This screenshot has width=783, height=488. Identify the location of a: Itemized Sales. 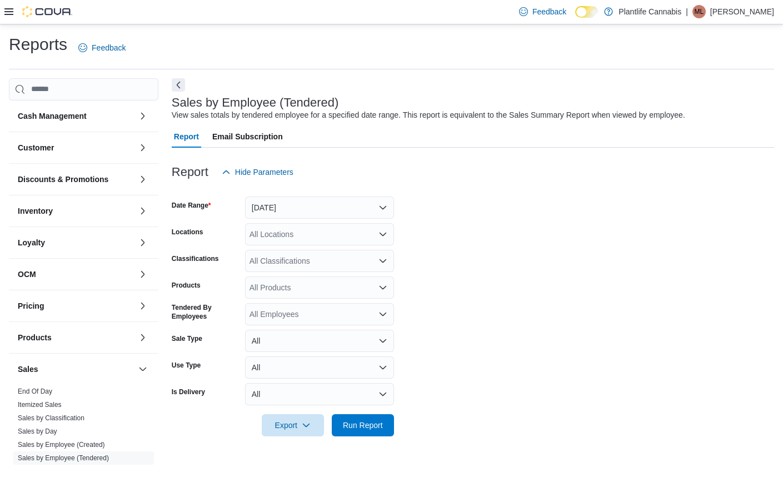
(39, 405).